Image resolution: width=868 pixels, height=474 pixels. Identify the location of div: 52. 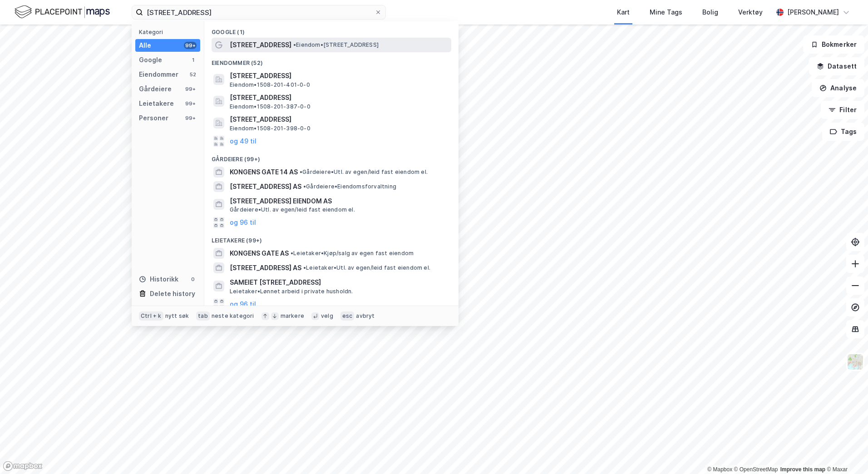
(193, 74).